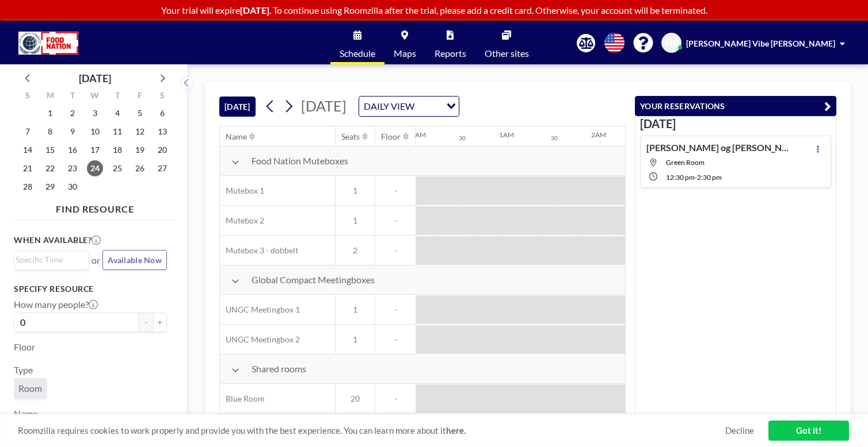  Describe the element at coordinates (140, 150) in the screenshot. I see `span: Friday, September 19, 2025` at that location.